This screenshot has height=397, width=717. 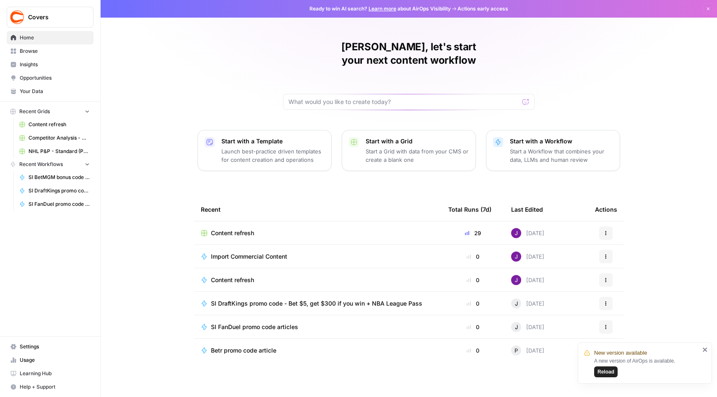 I want to click on div: Total Runs (7d), so click(x=469, y=209).